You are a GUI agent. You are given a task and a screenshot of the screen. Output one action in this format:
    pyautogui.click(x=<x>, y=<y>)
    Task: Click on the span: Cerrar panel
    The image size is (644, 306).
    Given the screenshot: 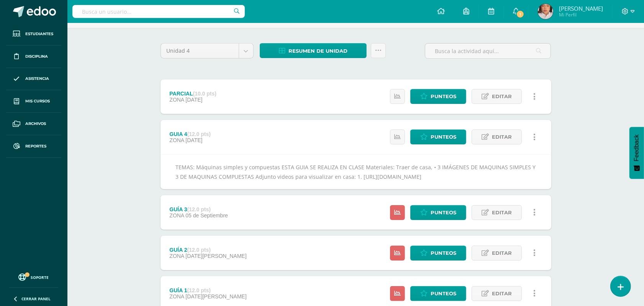 What is the action you would take?
    pyautogui.click(x=36, y=299)
    